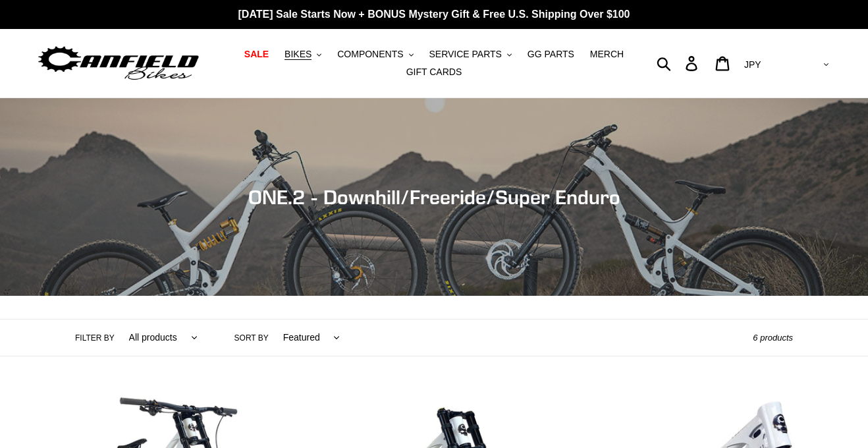  Describe the element at coordinates (465, 54) in the screenshot. I see `span: SERVICE PARTS` at that location.